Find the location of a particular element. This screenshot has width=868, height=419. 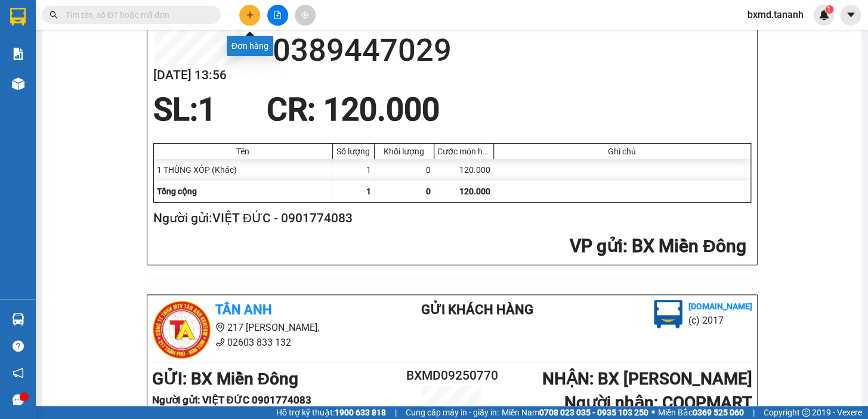

sup: 1 is located at coordinates (829, 10).